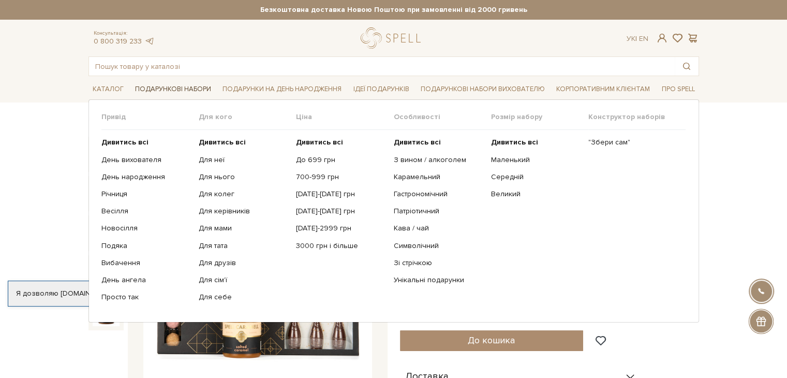 The width and height of the screenshot is (787, 378). What do you see at coordinates (243, 177) in the screenshot?
I see `a: Для нього` at bounding box center [243, 177].